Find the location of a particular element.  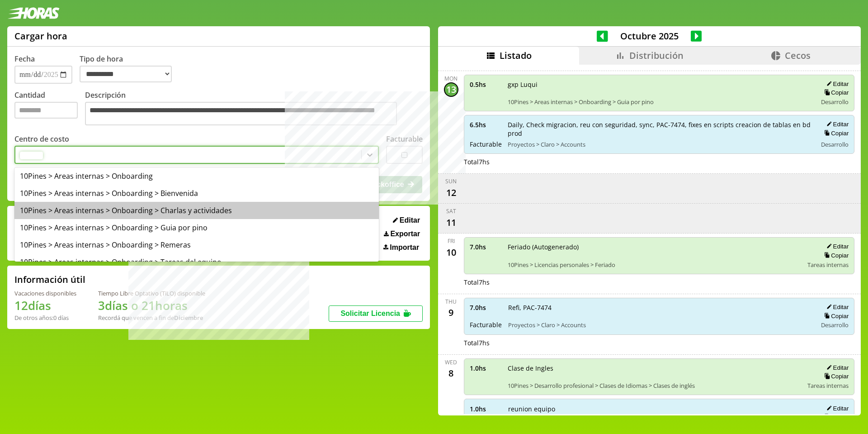

button: Solicitar Licencia is located at coordinates (376, 313).